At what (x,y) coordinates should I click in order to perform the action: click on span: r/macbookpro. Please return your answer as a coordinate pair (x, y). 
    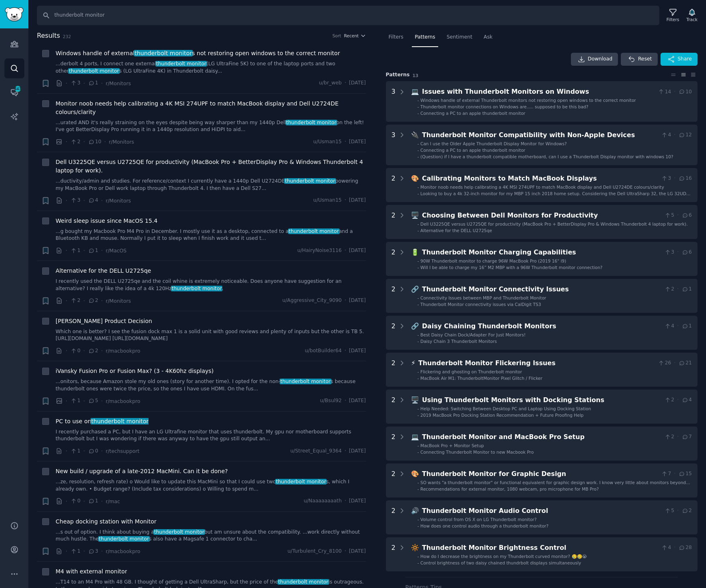
    Looking at the image, I should click on (123, 351).